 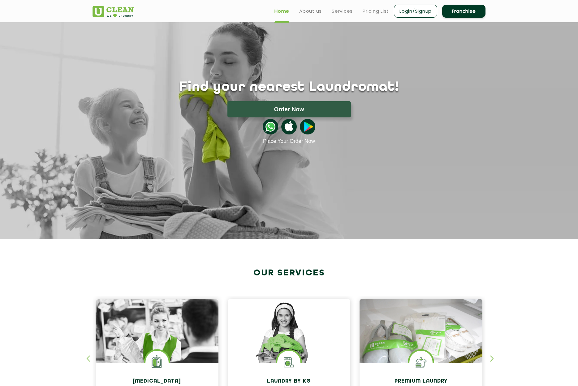 I want to click on h4: Laundry by Kg, so click(x=289, y=381).